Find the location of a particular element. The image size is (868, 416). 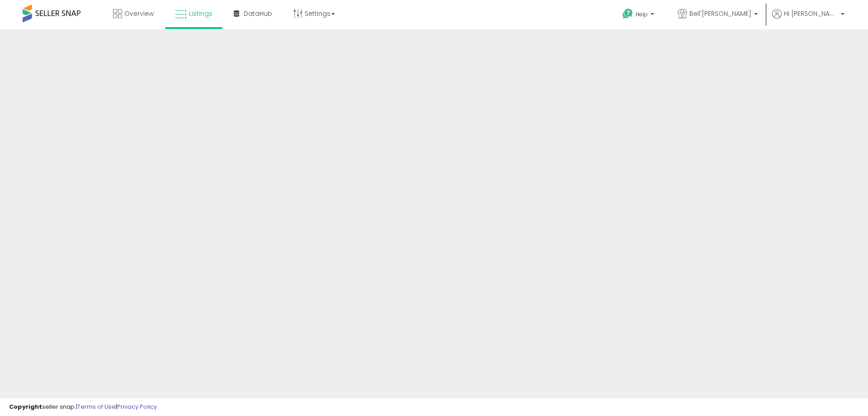

a: Terms of Use is located at coordinates (96, 406).